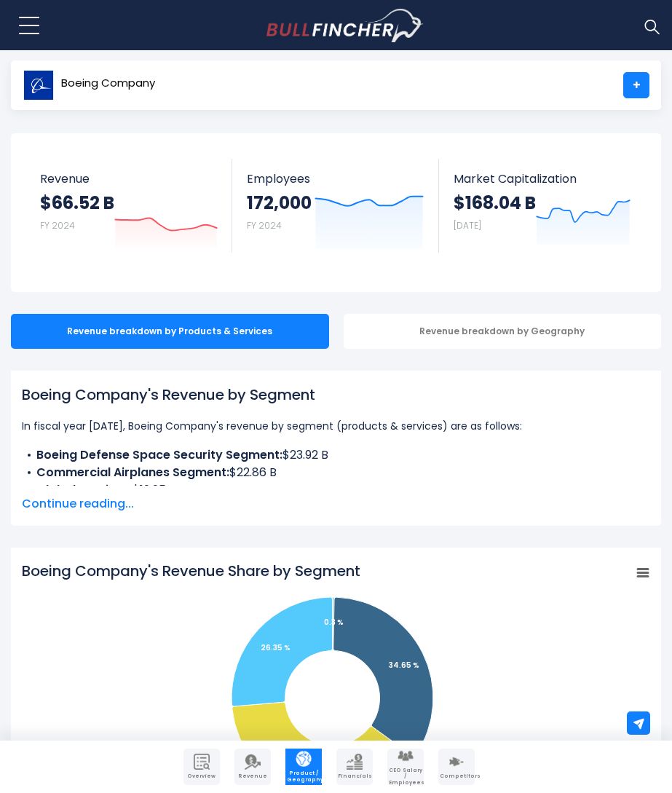  Describe the element at coordinates (457, 767) in the screenshot. I see `a: Company Competitors` at that location.